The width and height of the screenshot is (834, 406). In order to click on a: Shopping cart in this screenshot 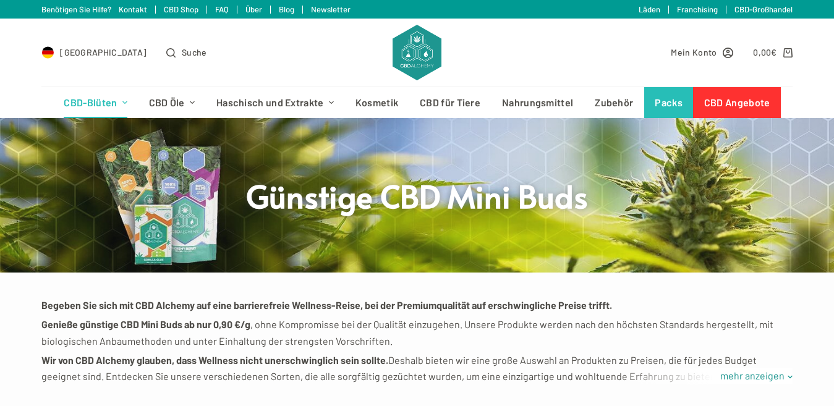, I will do `click(772, 52)`.